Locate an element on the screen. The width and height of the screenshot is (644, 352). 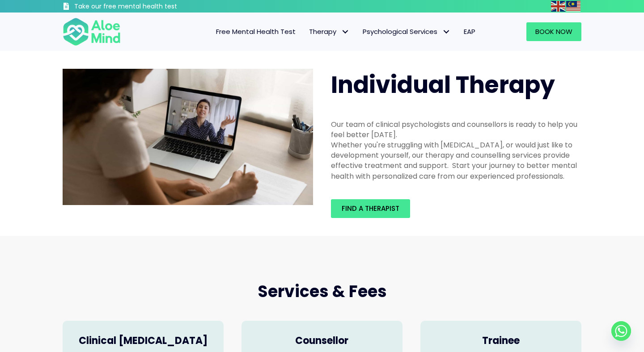
a: Whatsapp is located at coordinates (621, 331).